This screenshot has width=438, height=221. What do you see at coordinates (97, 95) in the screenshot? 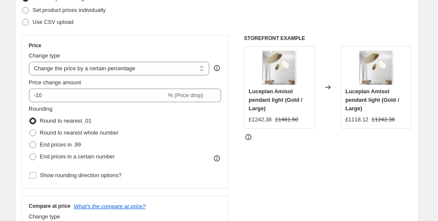
I see `input: -15` at bounding box center [97, 95].